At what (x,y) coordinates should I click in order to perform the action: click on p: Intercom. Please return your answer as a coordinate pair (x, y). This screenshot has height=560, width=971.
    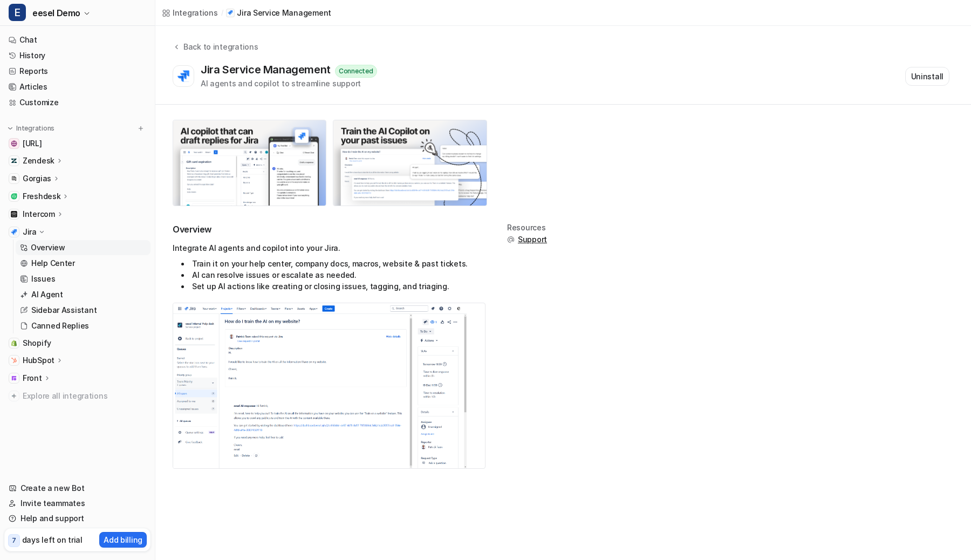
    Looking at the image, I should click on (39, 214).